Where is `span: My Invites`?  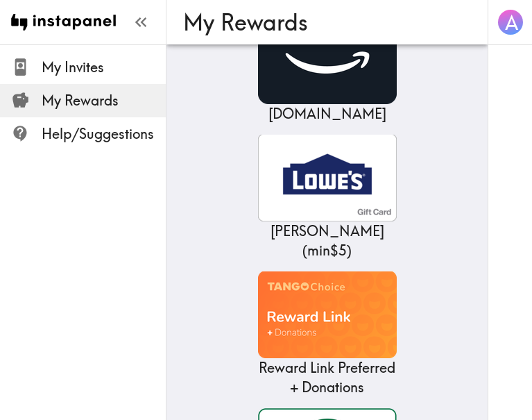
span: My Invites is located at coordinates (103, 67).